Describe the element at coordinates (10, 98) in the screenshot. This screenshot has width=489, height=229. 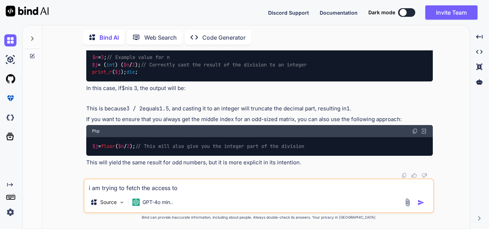
I see `img: premium` at that location.